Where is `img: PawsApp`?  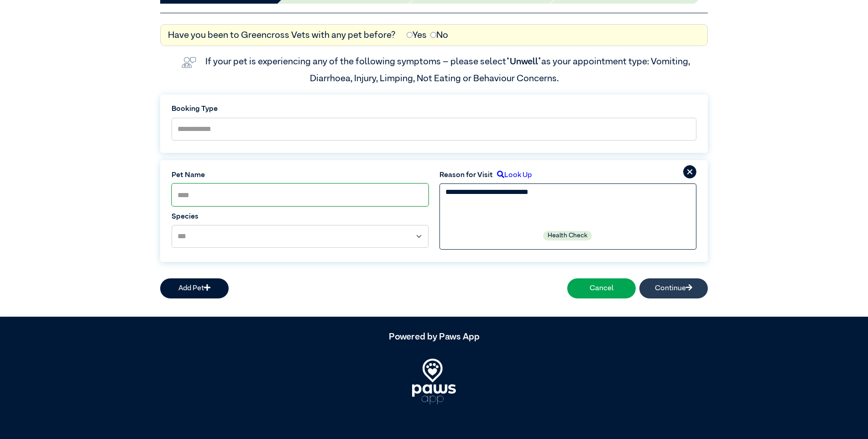
img: PawsApp is located at coordinates (434, 381).